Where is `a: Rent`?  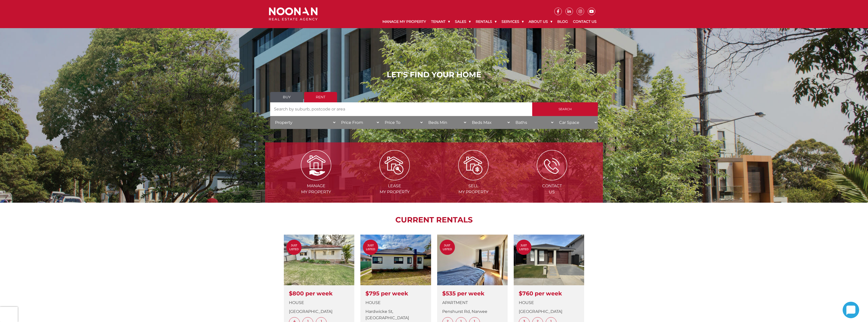
a: Rent is located at coordinates (321, 97).